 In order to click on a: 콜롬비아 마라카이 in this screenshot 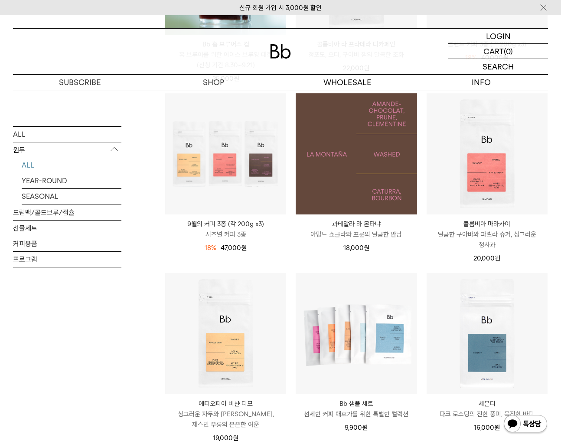, I will do `click(487, 154)`.